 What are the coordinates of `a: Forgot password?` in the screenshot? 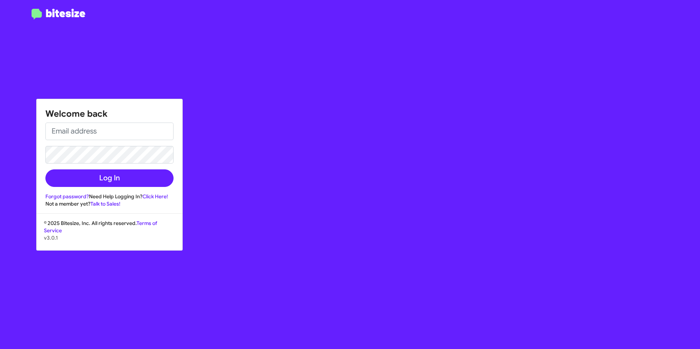 It's located at (67, 197).